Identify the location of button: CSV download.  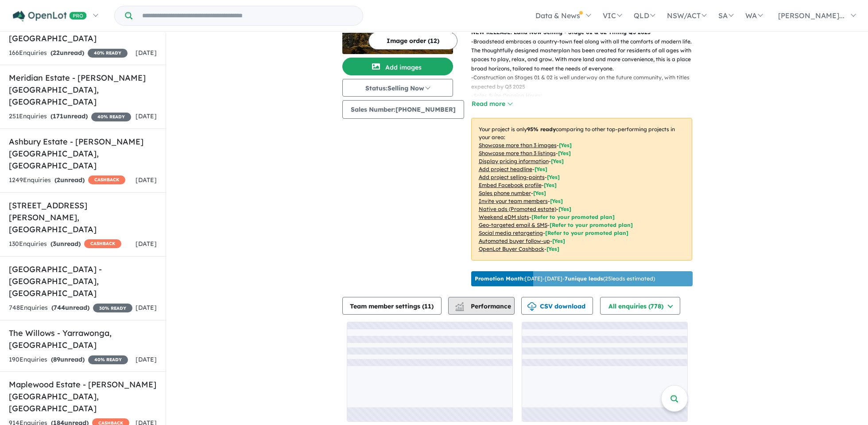
(557, 306).